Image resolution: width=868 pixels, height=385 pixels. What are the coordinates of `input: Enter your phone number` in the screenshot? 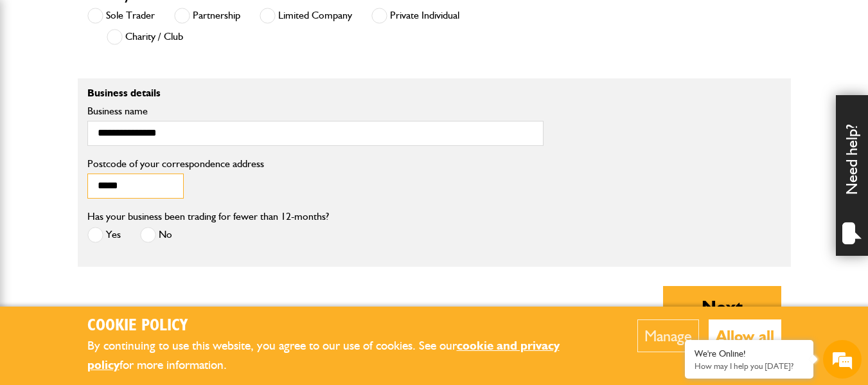 It's located at (125, 209).